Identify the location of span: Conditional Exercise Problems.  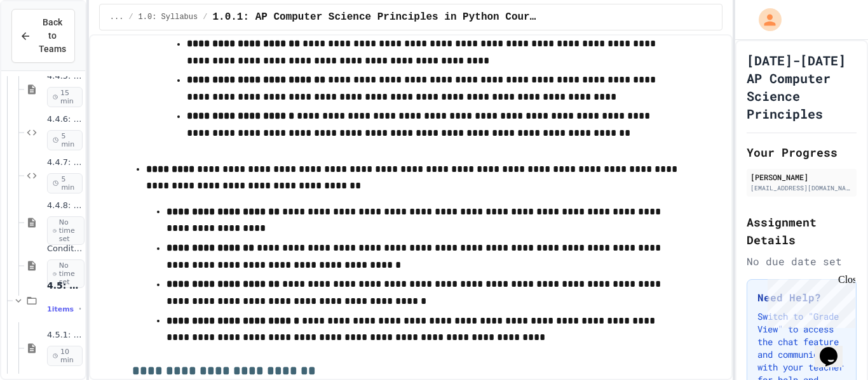
(64, 249).